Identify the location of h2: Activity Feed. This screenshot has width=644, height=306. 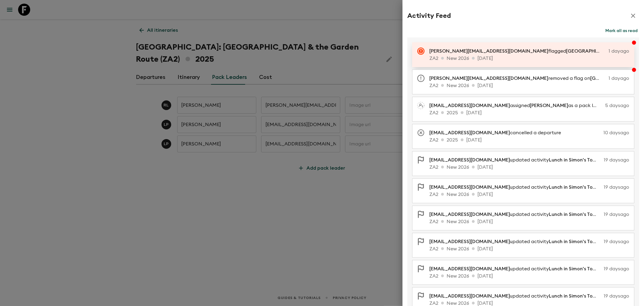
(429, 16).